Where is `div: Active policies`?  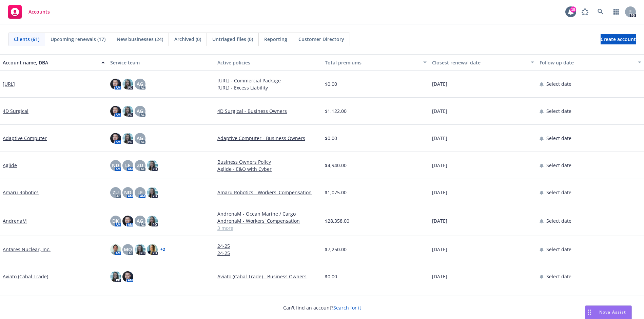
div: Active policies is located at coordinates (268, 62).